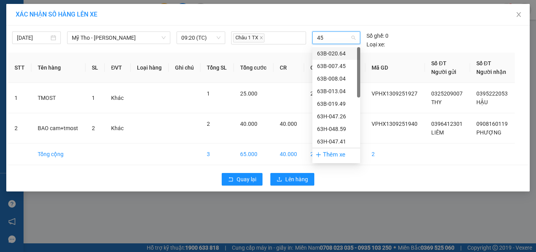 The image size is (536, 252). Describe the element at coordinates (249, 38) in the screenshot. I see `span: Châu 1 TX` at that location.